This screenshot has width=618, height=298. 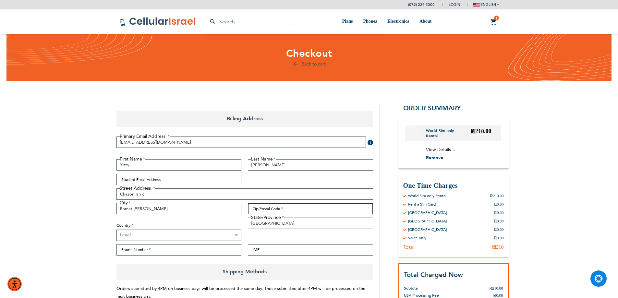 I want to click on span: USA Processing Fee, so click(x=421, y=295).